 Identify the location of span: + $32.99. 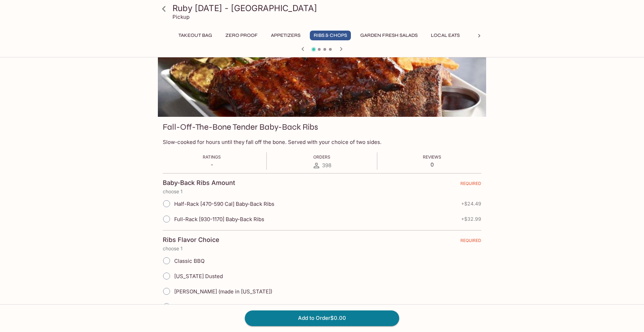
(471, 219).